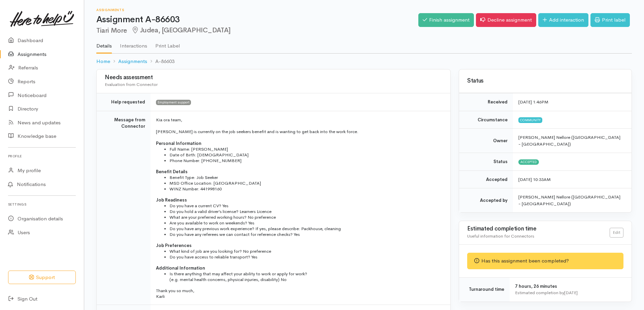  I want to click on li: Do you have access to reliable transport? Yes, so click(306, 257).